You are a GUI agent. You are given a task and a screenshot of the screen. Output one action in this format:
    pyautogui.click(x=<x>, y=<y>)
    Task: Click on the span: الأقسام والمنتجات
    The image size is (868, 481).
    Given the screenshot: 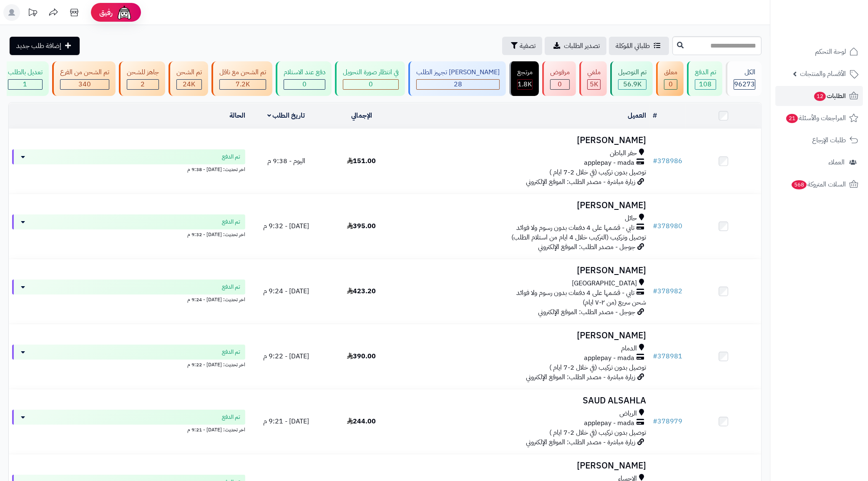 What is the action you would take?
    pyautogui.click(x=823, y=74)
    